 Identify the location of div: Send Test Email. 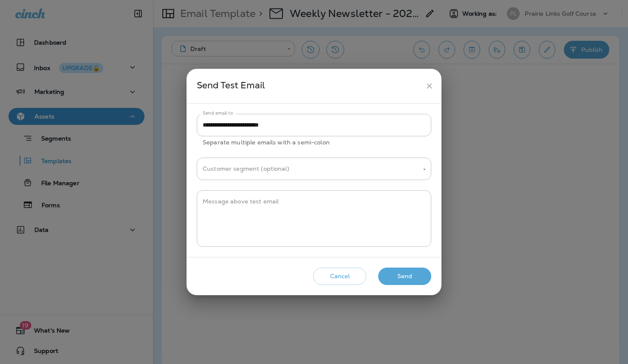
(309, 86).